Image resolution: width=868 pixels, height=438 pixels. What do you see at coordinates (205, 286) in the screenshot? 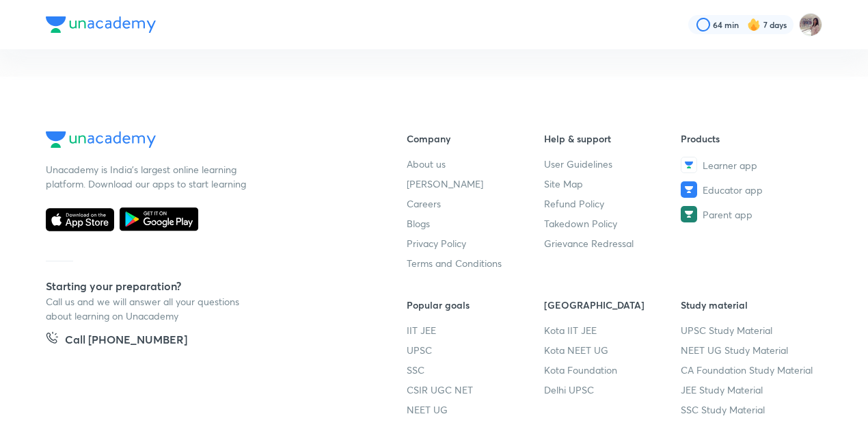
I see `h5: Starting your preparation?` at bounding box center [205, 286].